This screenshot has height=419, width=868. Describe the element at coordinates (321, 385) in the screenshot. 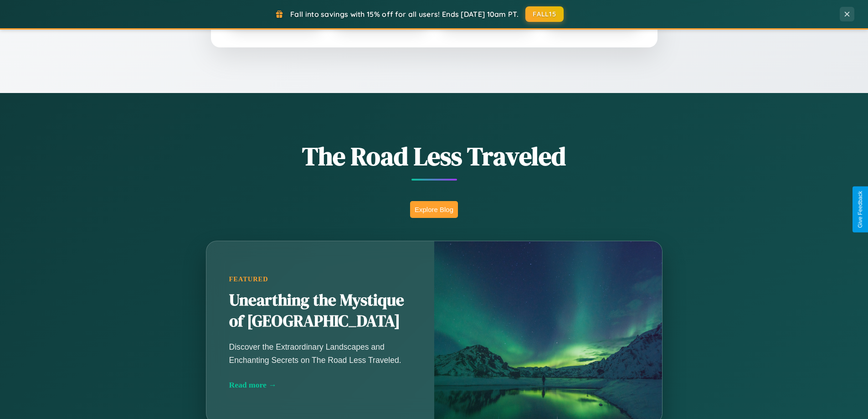

I see `div: Read more →` at that location.